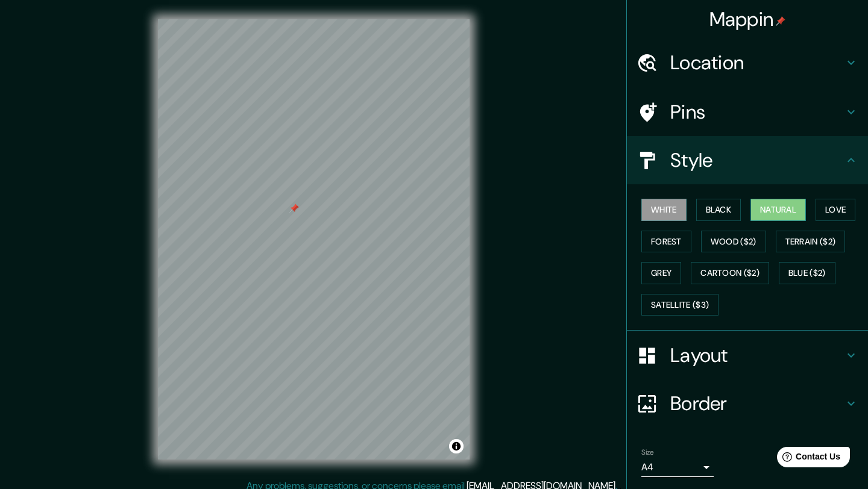 The image size is (868, 489). Describe the element at coordinates (757, 112) in the screenshot. I see `h4: Pins` at that location.